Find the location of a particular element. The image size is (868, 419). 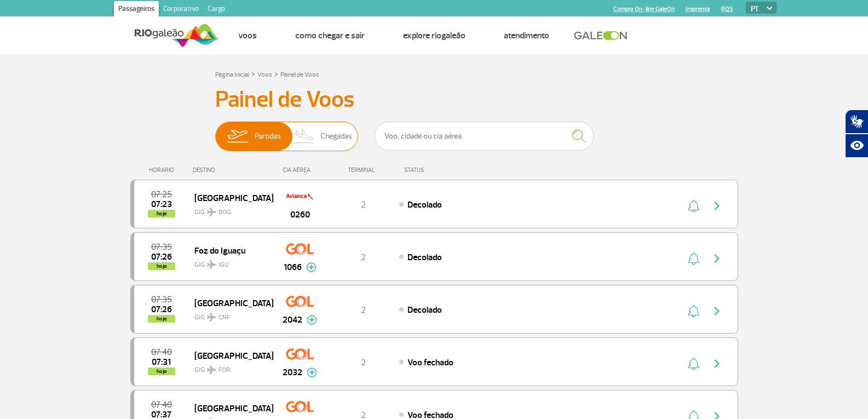

a: Compra On-line GaleOn is located at coordinates (644, 8).